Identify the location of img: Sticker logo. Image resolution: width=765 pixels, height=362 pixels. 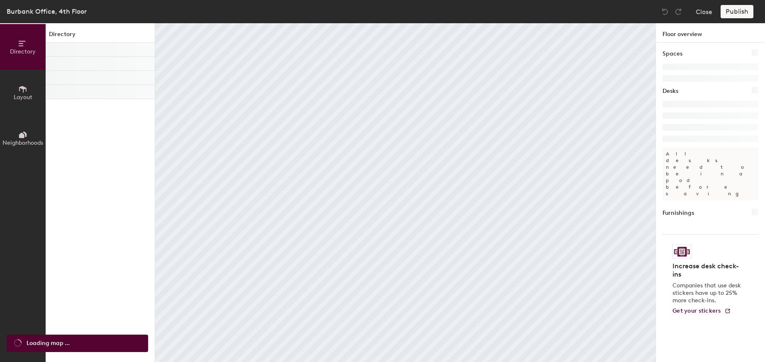
(682, 252).